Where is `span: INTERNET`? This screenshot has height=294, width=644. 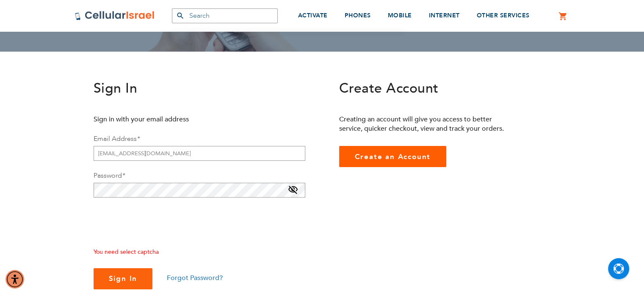
span: INTERNET is located at coordinates (444, 15).